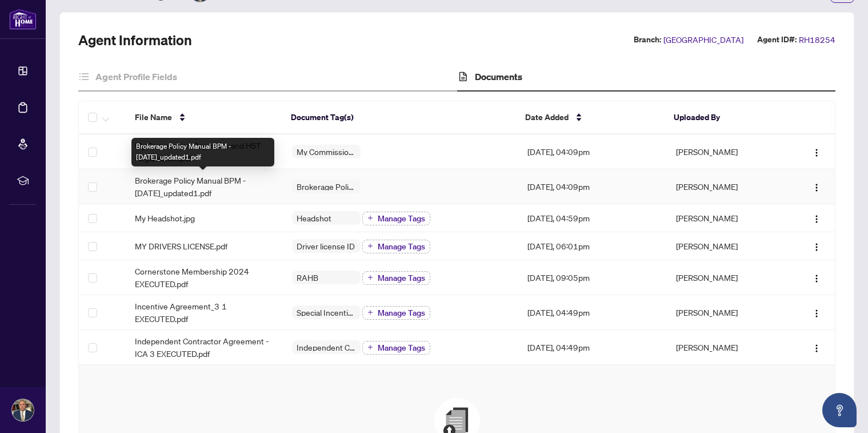 This screenshot has height=433, width=868. Describe the element at coordinates (313, 218) in the screenshot. I see `span: Headshot` at that location.